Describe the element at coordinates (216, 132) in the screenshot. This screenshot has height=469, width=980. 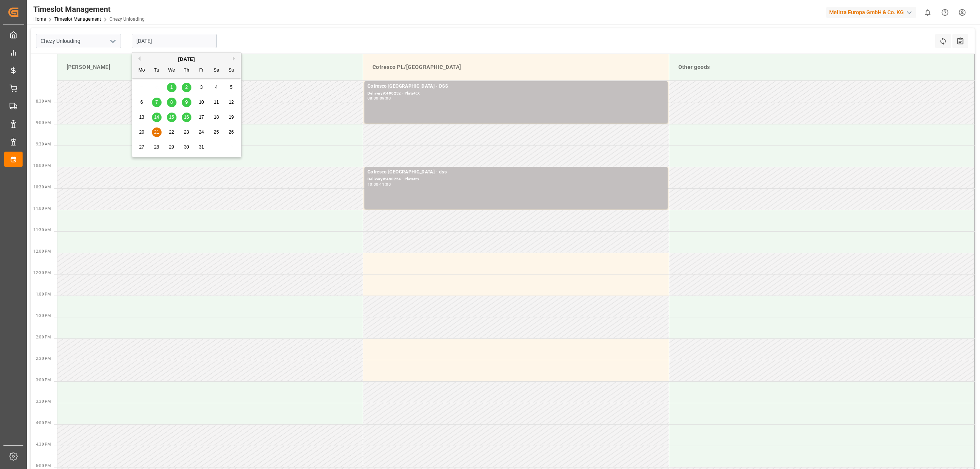
I see `span: 25` at that location.